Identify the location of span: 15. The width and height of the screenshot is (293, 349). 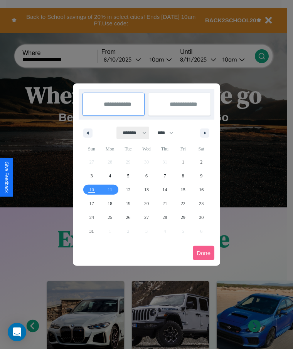
(183, 190).